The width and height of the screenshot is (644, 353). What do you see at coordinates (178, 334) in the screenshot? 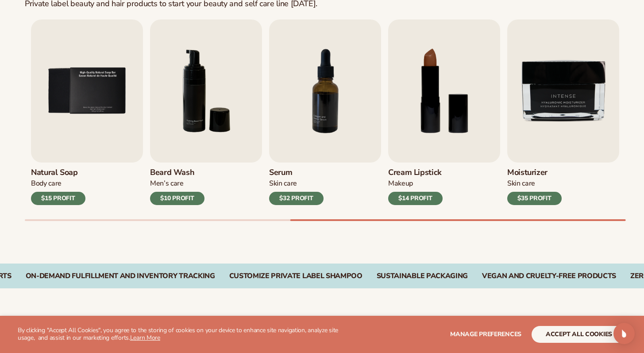
I see `p: By clicking "Accept All Cookies", you agree to the storing of cookies on your device to enhance s...` at bounding box center [178, 334].